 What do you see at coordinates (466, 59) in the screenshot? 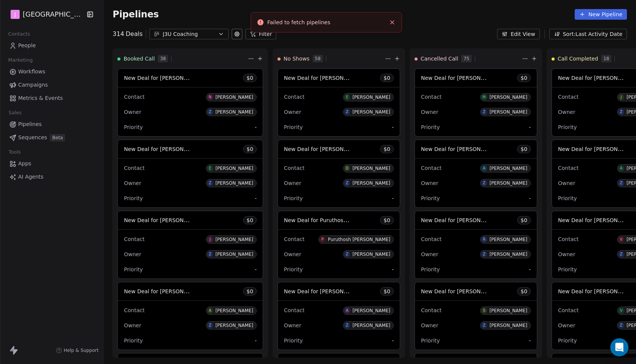
I see `span: 75` at bounding box center [466, 59].